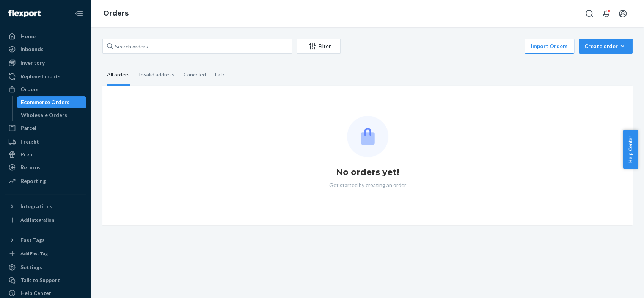  What do you see at coordinates (45, 36) in the screenshot?
I see `a: Home` at bounding box center [45, 36].